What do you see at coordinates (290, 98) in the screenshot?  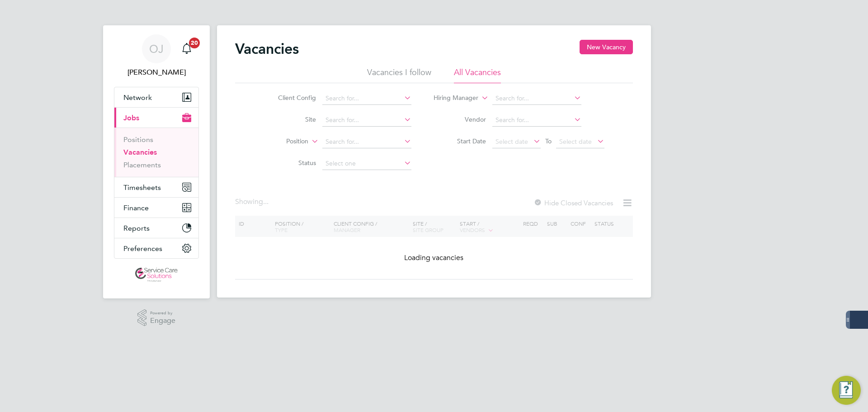 I see `label: Client Config` at bounding box center [290, 98].